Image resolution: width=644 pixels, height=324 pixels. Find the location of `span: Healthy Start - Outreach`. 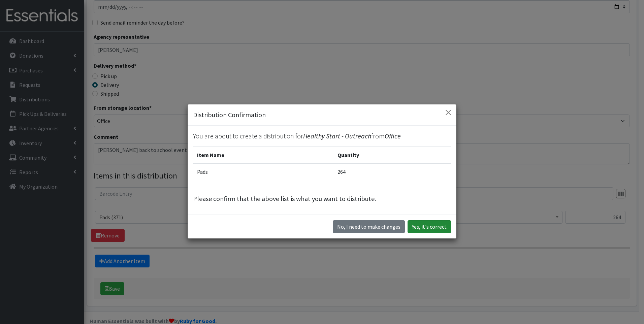

span: Healthy Start - Outreach is located at coordinates (337, 136).